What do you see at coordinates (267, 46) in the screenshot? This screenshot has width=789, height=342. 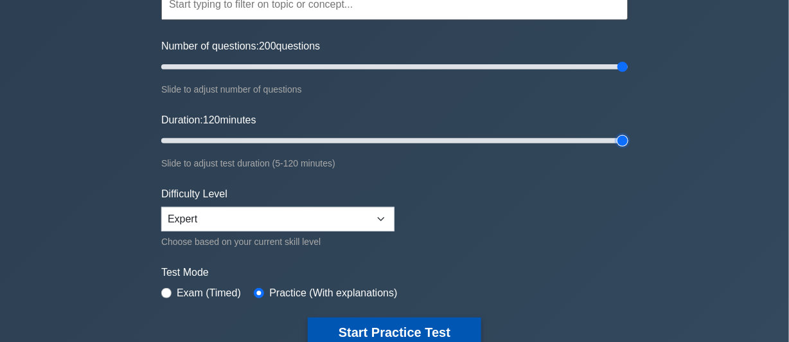 I see `span: 200` at bounding box center [267, 46].